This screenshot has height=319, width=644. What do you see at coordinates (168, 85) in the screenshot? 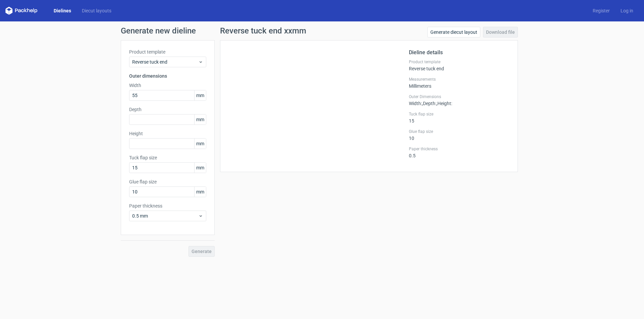
I see `label: Width` at bounding box center [168, 85].